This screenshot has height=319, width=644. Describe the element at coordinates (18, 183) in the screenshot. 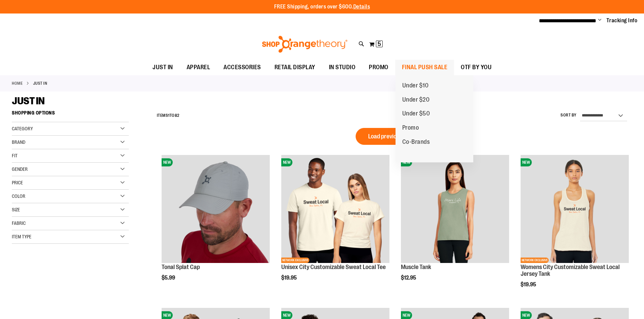

I see `span: Price` at that location.